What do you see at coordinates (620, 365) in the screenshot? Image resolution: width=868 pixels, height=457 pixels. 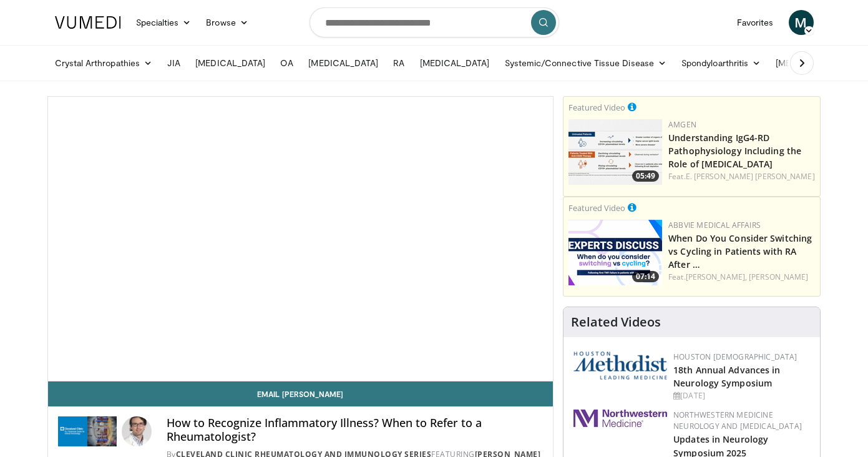 I see `img: 5e4488cc-e109-4a4e-9fd9-73bb9237ee91.png.150x105_q85_autocrop_double_scale_upscale_version-0.2.png` at bounding box center [620, 365].